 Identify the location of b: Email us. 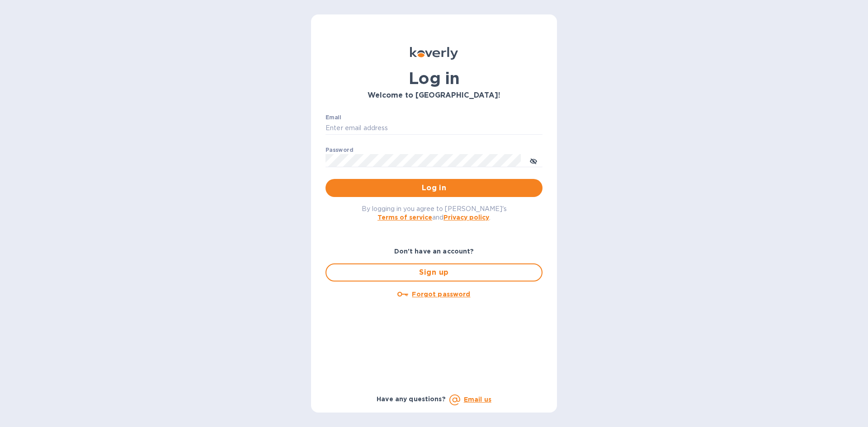
(477, 400).